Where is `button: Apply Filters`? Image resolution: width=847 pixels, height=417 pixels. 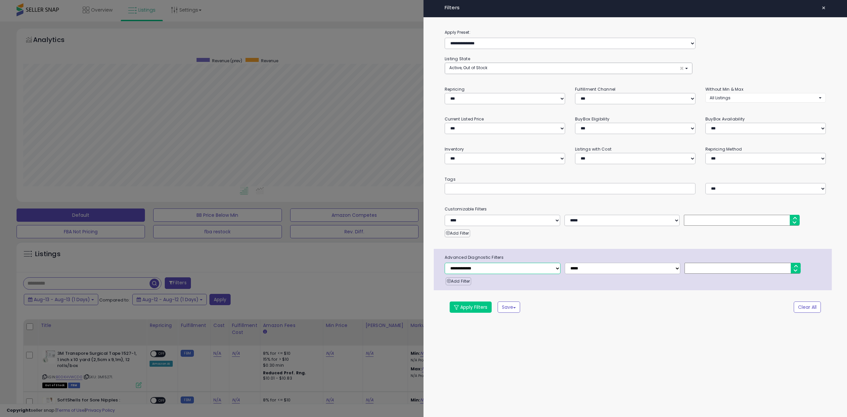
button: Apply Filters is located at coordinates (470, 307).